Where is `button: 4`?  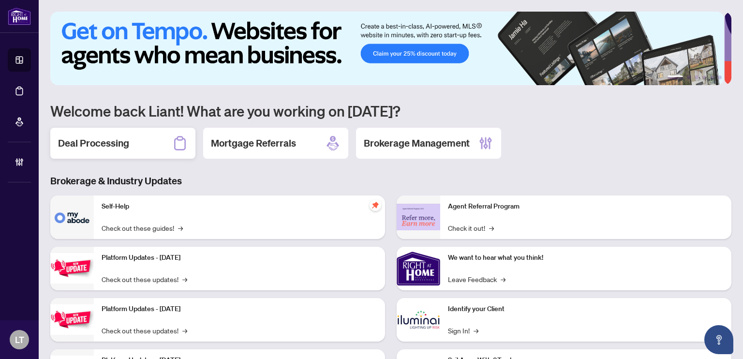 button: 4 is located at coordinates (704, 77).